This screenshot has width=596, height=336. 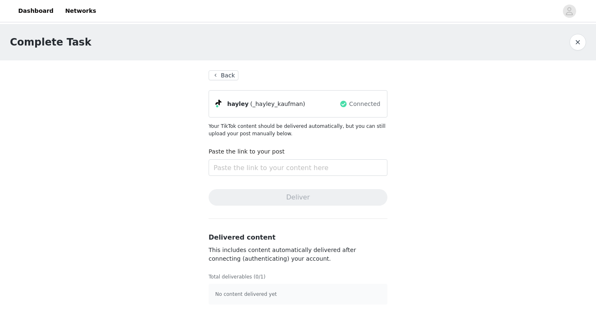 What do you see at coordinates (80, 11) in the screenshot?
I see `a: Networks` at bounding box center [80, 11].